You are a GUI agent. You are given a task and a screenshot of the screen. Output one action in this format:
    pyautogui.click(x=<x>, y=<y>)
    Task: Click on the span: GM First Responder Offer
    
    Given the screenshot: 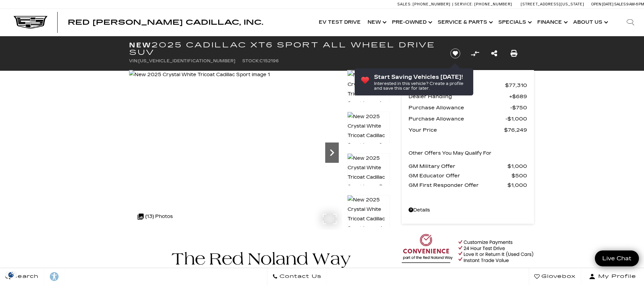 What is the action you would take?
    pyautogui.click(x=458, y=185)
    